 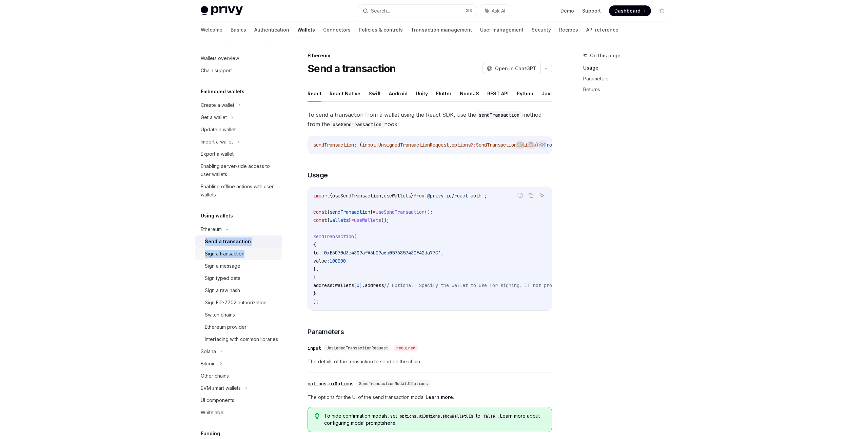 What do you see at coordinates (239, 241) in the screenshot?
I see `a: Send a transaction` at bounding box center [239, 241].